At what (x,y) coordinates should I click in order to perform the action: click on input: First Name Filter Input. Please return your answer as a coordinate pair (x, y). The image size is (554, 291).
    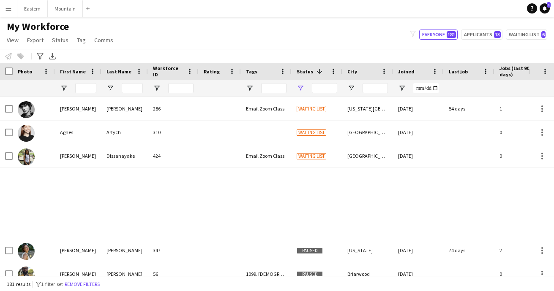
    Looking at the image, I should click on (86, 88).